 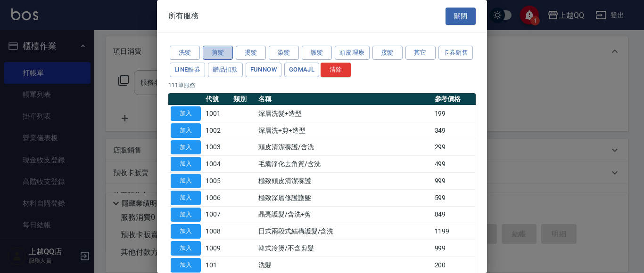 I want to click on td: 韓式冷燙/不含剪髮, so click(x=344, y=248).